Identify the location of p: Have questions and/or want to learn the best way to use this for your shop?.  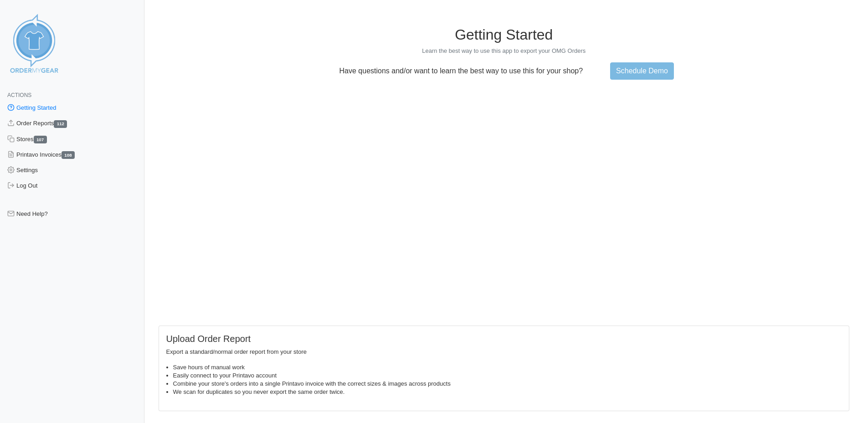
(461, 71).